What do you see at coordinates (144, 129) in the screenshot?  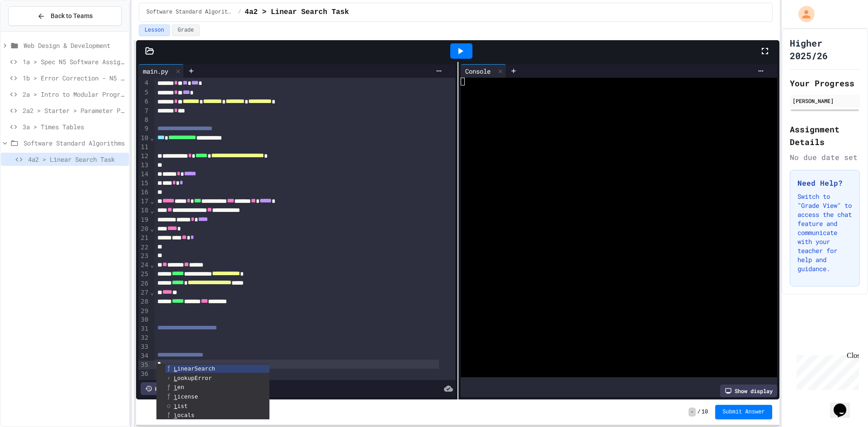 I see `div: 9` at bounding box center [144, 129].